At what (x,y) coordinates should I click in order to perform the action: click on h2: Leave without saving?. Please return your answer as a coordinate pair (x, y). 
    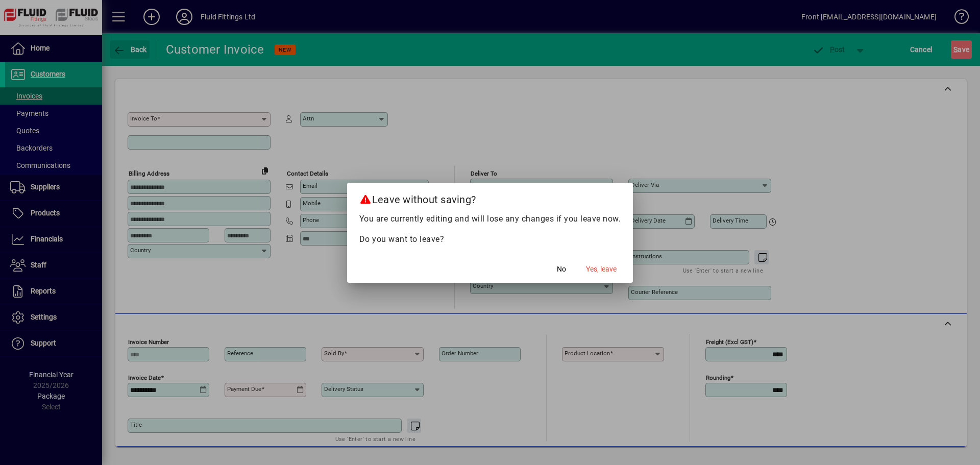
    Looking at the image, I should click on (490, 198).